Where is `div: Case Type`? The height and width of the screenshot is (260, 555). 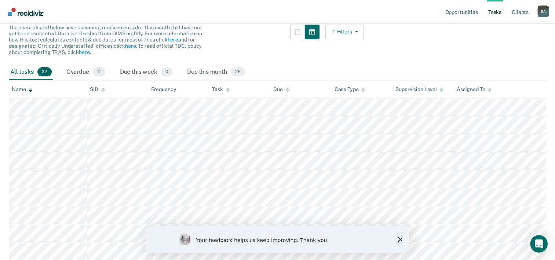 div: Case Type is located at coordinates (350, 89).